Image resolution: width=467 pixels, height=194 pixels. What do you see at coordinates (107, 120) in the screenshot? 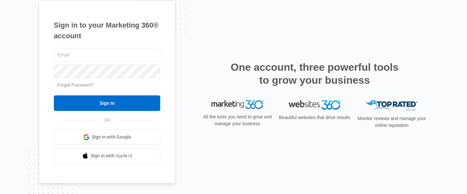
I see `span: OR` at bounding box center [107, 120].